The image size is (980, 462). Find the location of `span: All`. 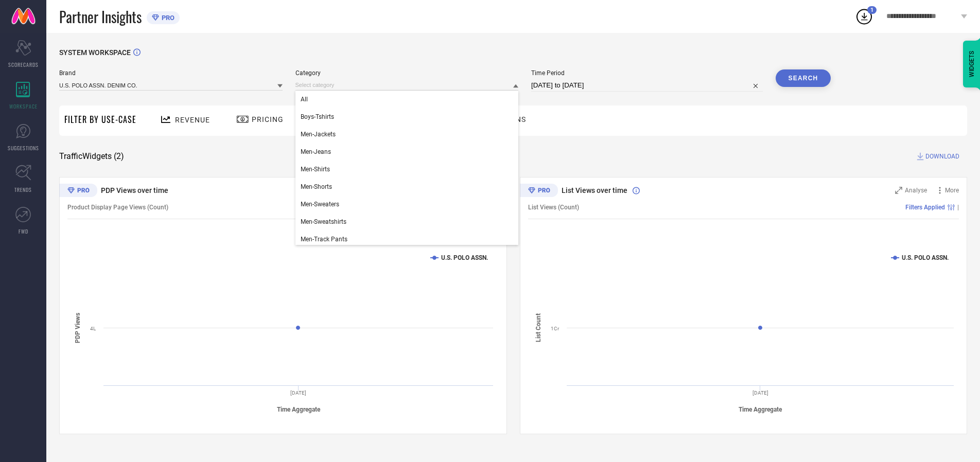

span: All is located at coordinates (304, 99).